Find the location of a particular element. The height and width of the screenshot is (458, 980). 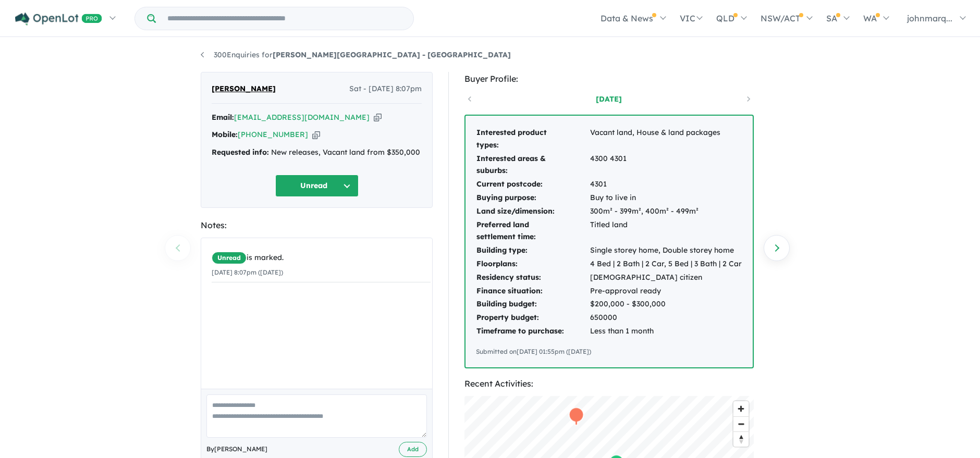

td: 4 Bed | 2 Bath | 2 Car, 5 Bed | 3 Bath | 2 Car is located at coordinates (666, 264).